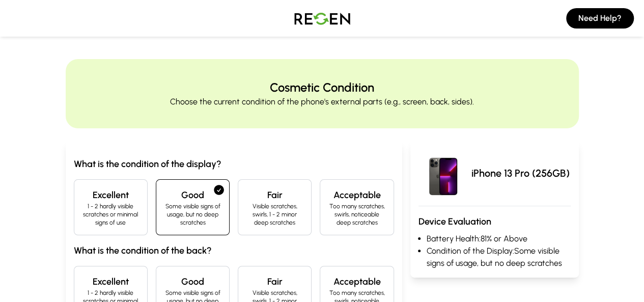  What do you see at coordinates (275, 214) in the screenshot?
I see `p: Visible scratches, swirls, 1 - 2 minor deep scratches` at bounding box center [275, 214].